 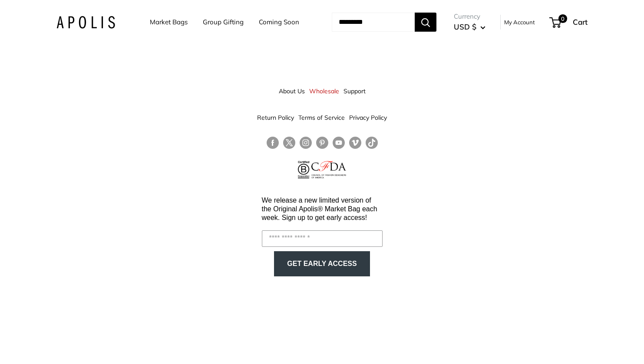 What do you see at coordinates (569, 22) in the screenshot?
I see `a: 0 Cart` at bounding box center [569, 22].